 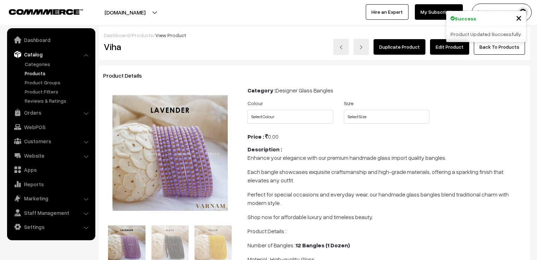 I want to click on span: Product Details, so click(x=127, y=75).